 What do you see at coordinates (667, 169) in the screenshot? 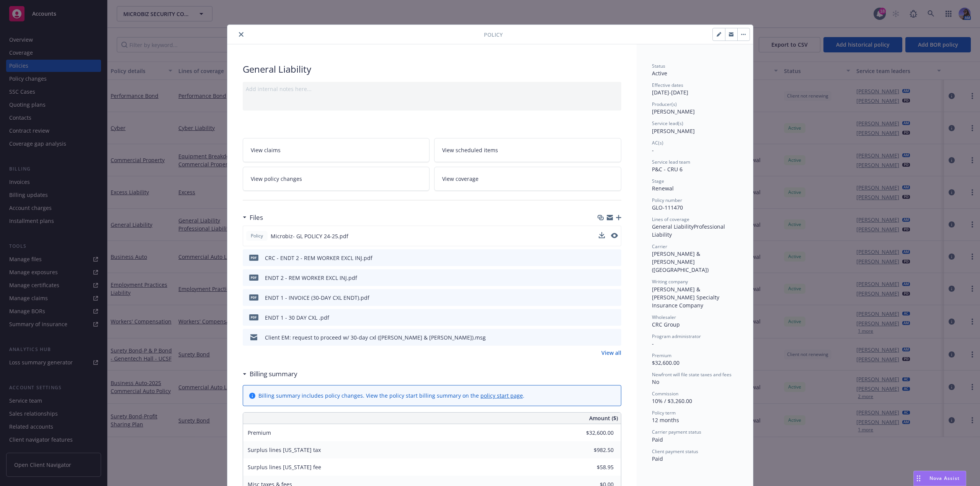
I see `span: P&C - CRU 6` at bounding box center [667, 169].